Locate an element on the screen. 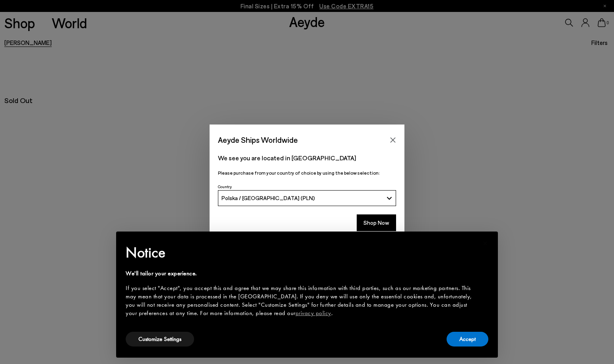 This screenshot has height=364, width=614. span: Country is located at coordinates (225, 186).